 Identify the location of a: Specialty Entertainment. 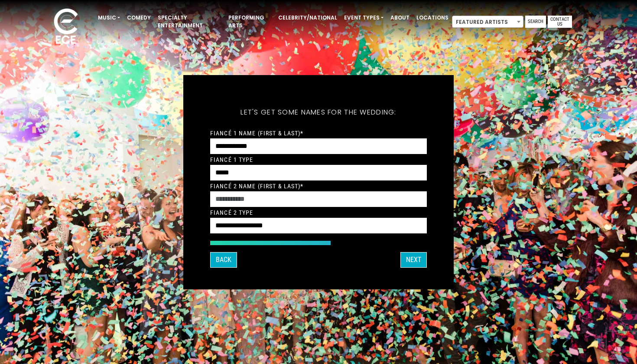
(189, 22).